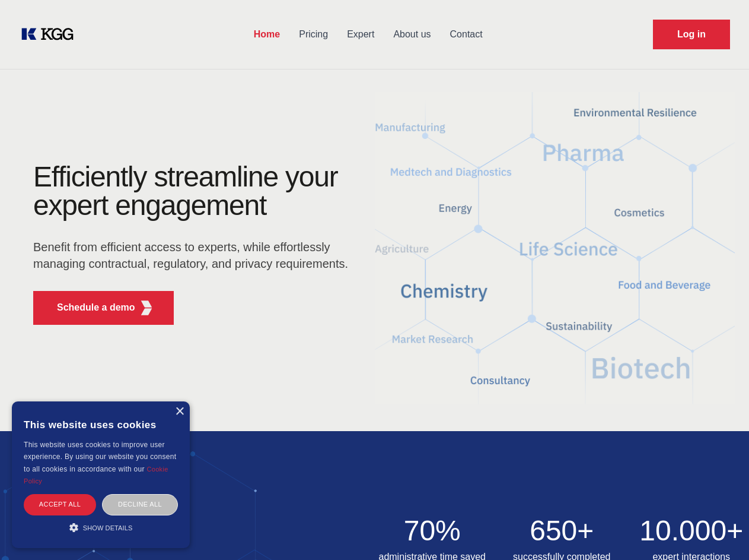 The height and width of the screenshot is (560, 749). I want to click on div: This website uses cookies, so click(100, 424).